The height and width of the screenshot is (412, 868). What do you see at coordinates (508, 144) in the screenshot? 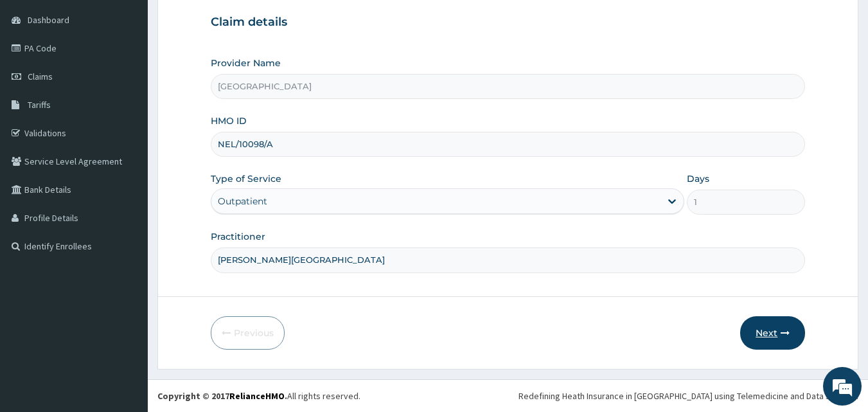
I see `input: Enter HMO ID` at bounding box center [508, 144].